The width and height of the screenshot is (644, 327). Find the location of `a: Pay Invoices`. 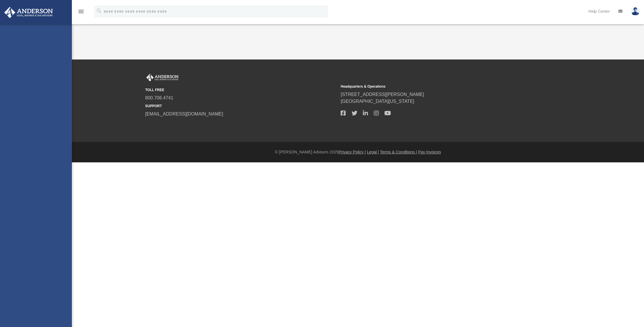

a: Pay Invoices is located at coordinates (430, 152).